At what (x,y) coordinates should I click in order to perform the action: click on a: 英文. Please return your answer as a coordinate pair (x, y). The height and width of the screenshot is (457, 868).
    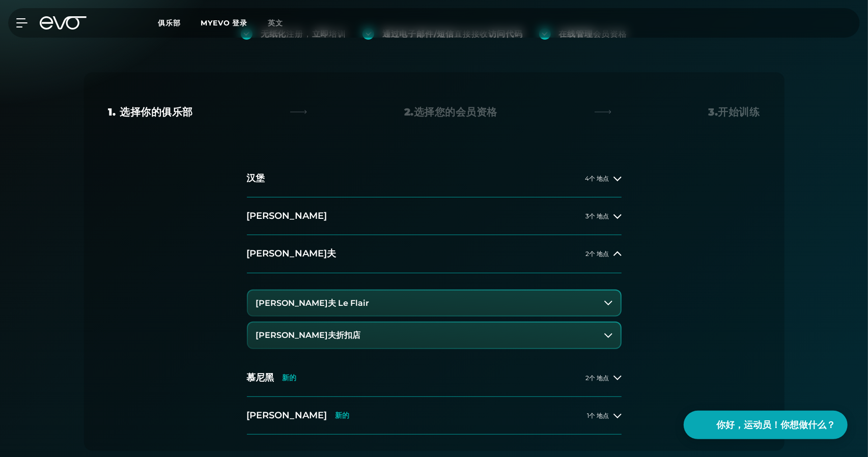
    Looking at the image, I should click on (281, 23).